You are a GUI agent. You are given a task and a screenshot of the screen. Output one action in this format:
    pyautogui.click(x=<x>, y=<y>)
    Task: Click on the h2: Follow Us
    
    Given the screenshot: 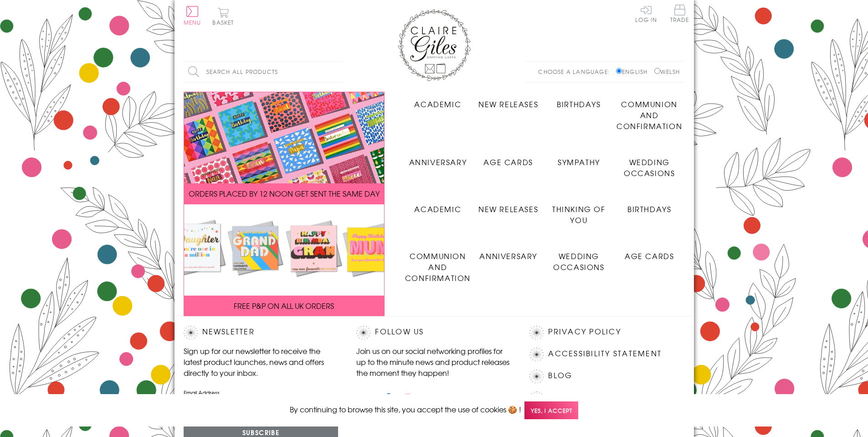 What is the action you would take?
    pyautogui.click(x=434, y=332)
    